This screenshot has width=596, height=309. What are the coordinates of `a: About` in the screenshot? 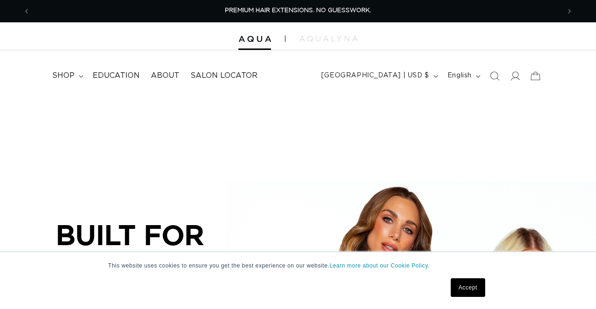 It's located at (165, 75).